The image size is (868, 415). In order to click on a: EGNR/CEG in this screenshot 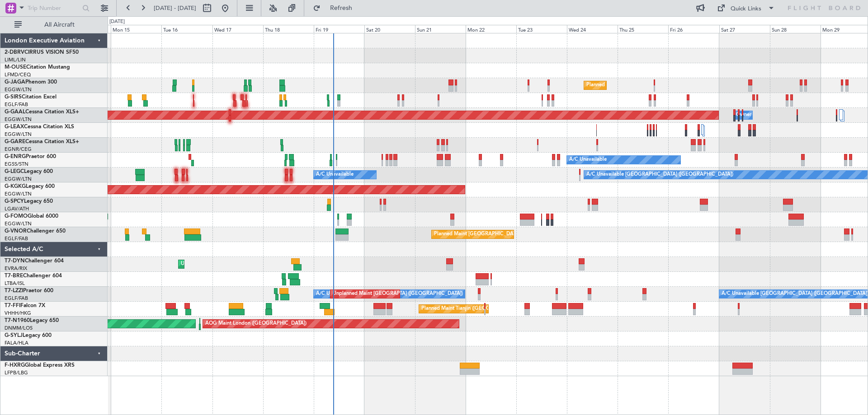, I will do `click(18, 149)`.